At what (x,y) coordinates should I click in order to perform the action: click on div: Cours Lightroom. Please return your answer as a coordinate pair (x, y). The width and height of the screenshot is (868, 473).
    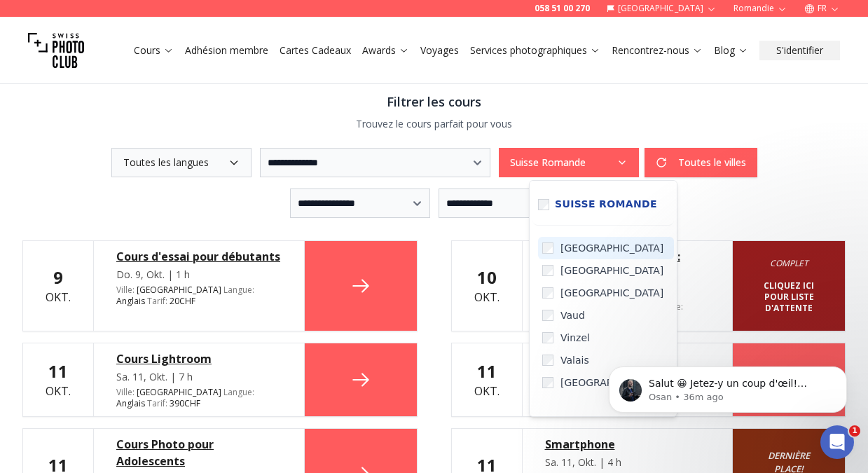
    Looking at the image, I should click on (199, 359).